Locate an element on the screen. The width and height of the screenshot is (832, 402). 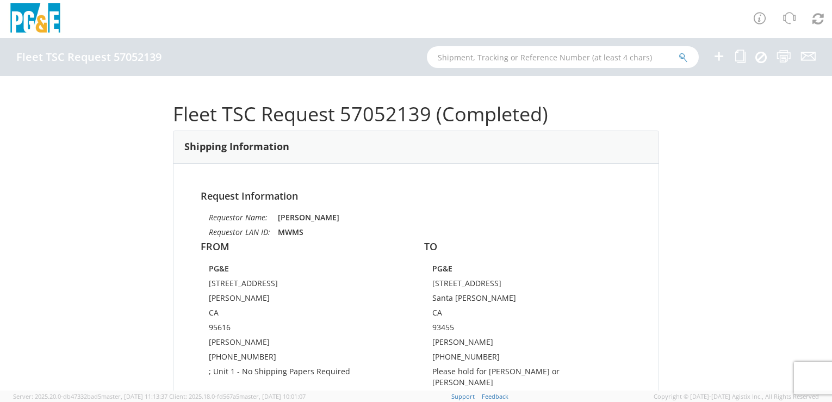
a: Feedback is located at coordinates (495, 396).